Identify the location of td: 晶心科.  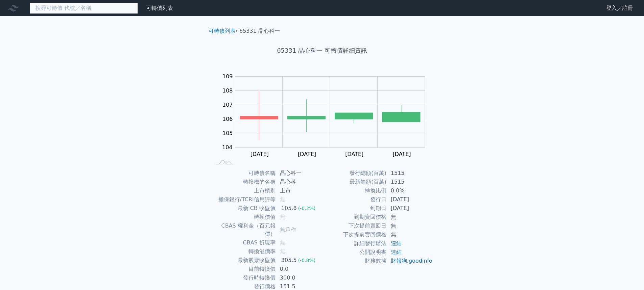
(299, 183).